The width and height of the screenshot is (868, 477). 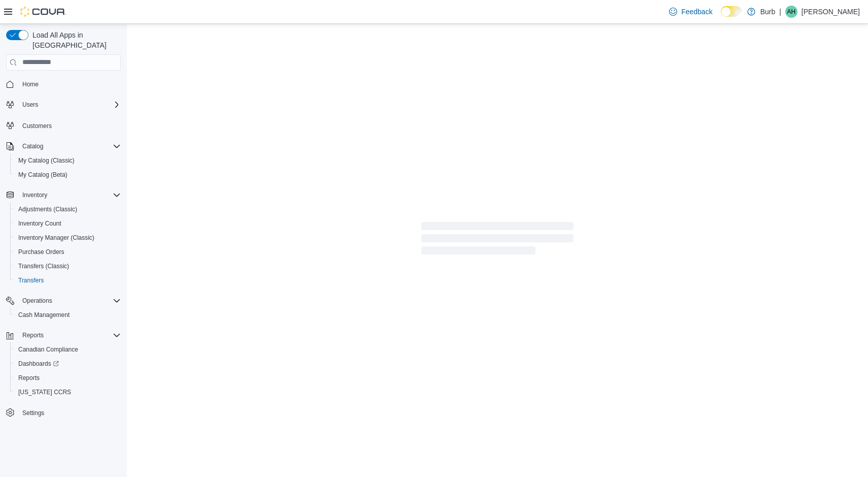 What do you see at coordinates (690, 12) in the screenshot?
I see `a: Feedback` at bounding box center [690, 12].